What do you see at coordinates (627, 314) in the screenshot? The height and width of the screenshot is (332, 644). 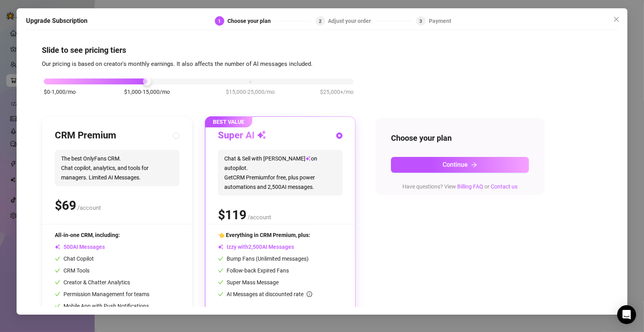 I see `div: Open Intercom Messenger` at bounding box center [627, 314].